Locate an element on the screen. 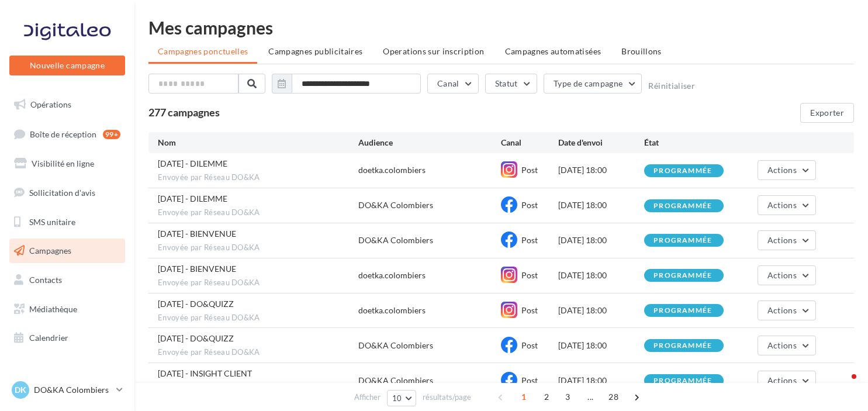 The width and height of the screenshot is (868, 411). button: 10 is located at coordinates (402, 398).